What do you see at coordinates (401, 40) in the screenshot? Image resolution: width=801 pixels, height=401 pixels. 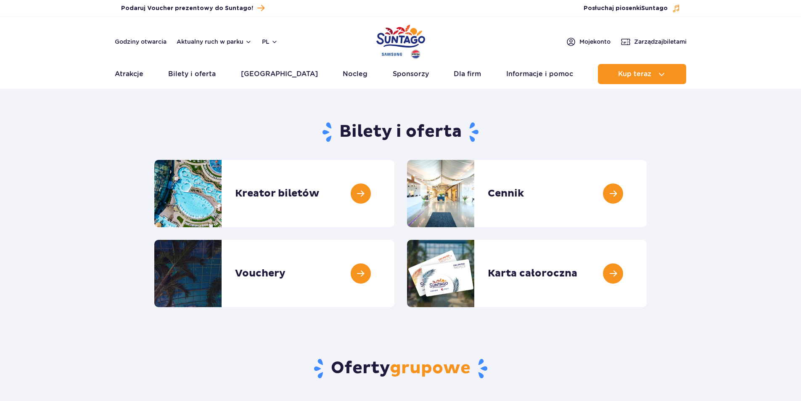 I see `a: Park of Poland` at bounding box center [401, 40].